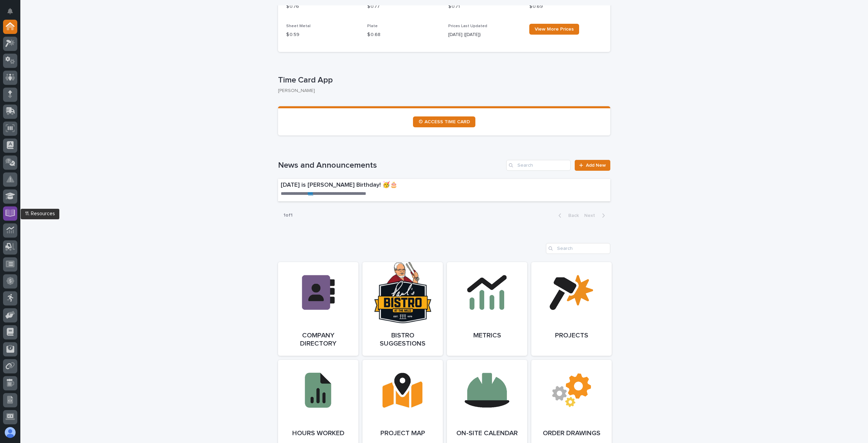  What do you see at coordinates (288, 215) in the screenshot?
I see `p: 1 of 1` at bounding box center [288, 215].